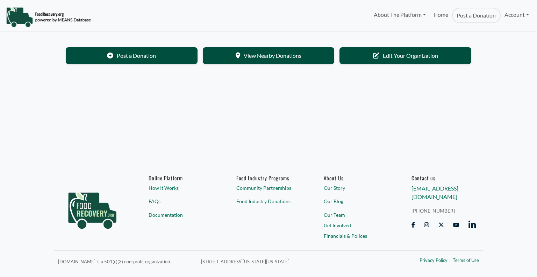 The image size is (537, 277). Describe the element at coordinates (269, 188) in the screenshot. I see `a: Community Partnerships` at that location.